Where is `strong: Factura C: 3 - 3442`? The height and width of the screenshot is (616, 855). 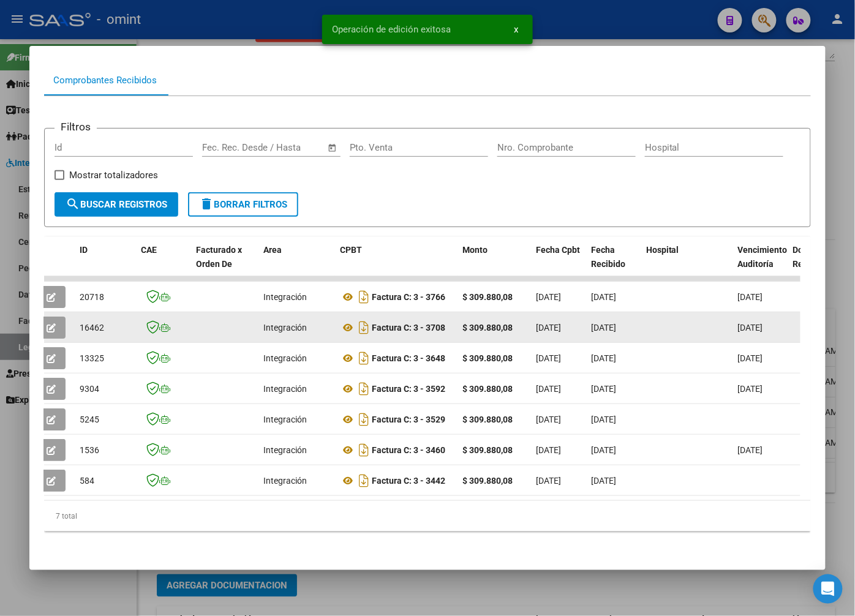
strong: Factura C: 3 - 3442 is located at coordinates (408, 481).